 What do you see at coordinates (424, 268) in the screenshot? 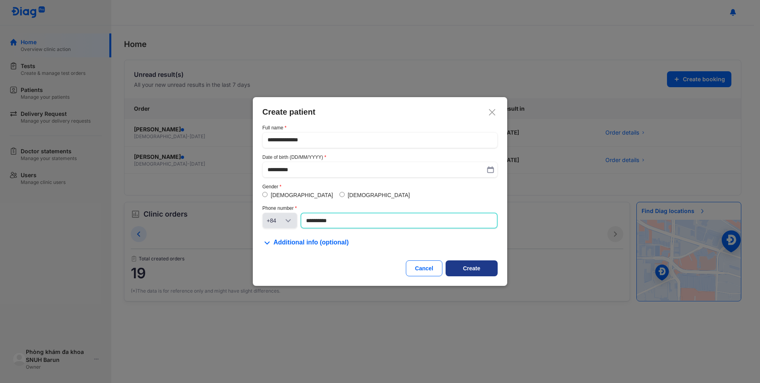
I see `button: Cancel` at bounding box center [424, 268].